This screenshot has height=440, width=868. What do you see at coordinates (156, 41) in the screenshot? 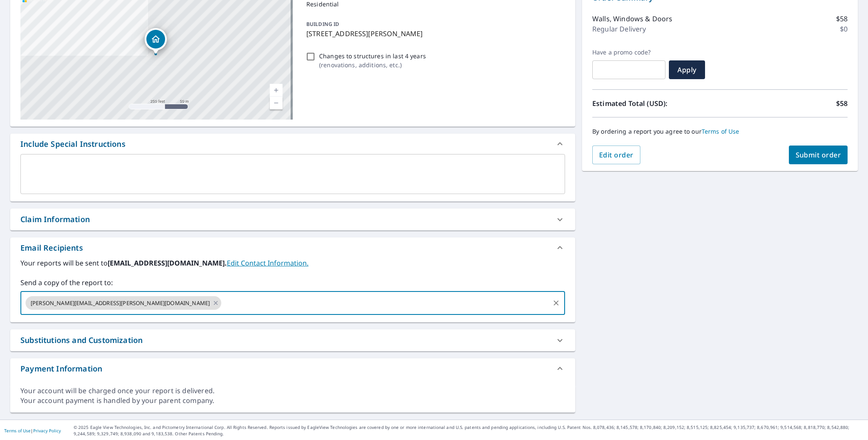
I see `div: Dropped pin, building 1, Residential property, 715 Park Rd Mays Landing, NJ 08330` at bounding box center [156, 41].